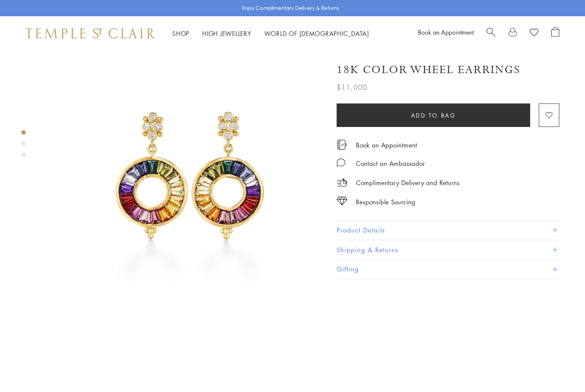  What do you see at coordinates (555, 33) in the screenshot?
I see `a: Open Shopping Bag` at bounding box center [555, 33].